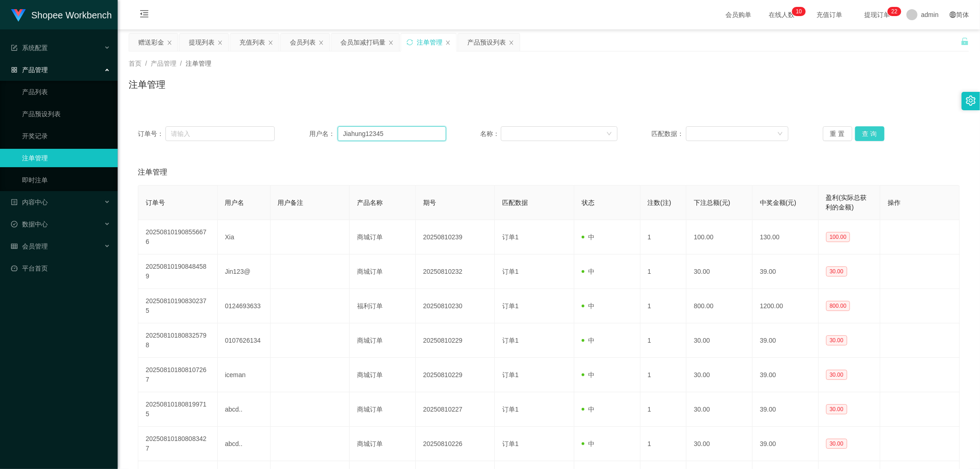 The height and width of the screenshot is (469, 980). What do you see at coordinates (18, 16) in the screenshot?
I see `img: logo.9652507e.png` at bounding box center [18, 16].